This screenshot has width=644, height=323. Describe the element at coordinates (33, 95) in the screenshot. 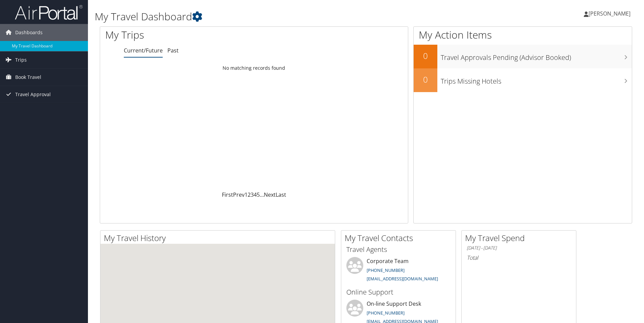

I see `span: Travel Approval` at that location.